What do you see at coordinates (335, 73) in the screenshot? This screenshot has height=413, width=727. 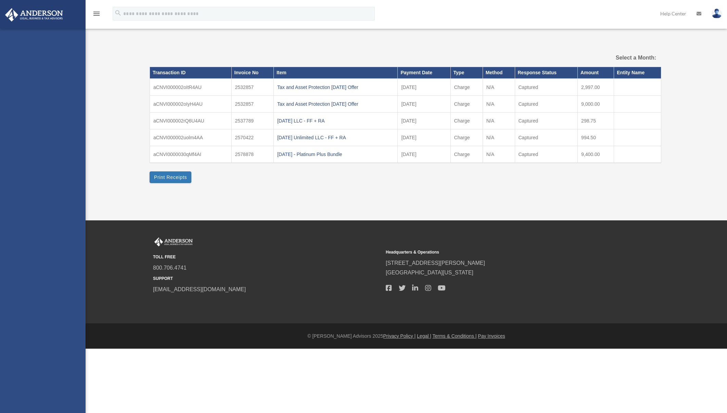 I see `th: Item` at bounding box center [335, 73].